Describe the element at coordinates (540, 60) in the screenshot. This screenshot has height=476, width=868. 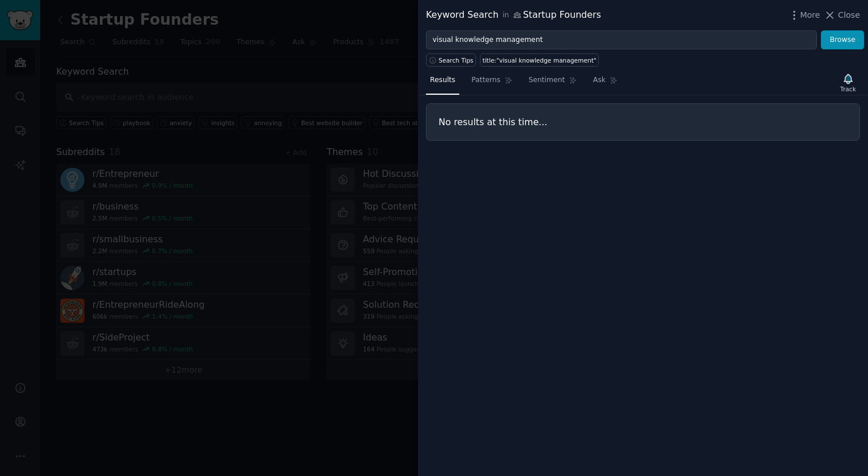
I see `div: title:"visual knowledge management"` at that location.